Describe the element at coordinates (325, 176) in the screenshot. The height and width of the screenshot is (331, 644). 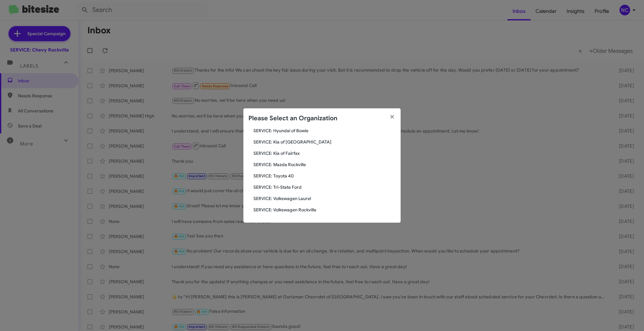
I see `span: SERVICE: Toyota 40` at that location.